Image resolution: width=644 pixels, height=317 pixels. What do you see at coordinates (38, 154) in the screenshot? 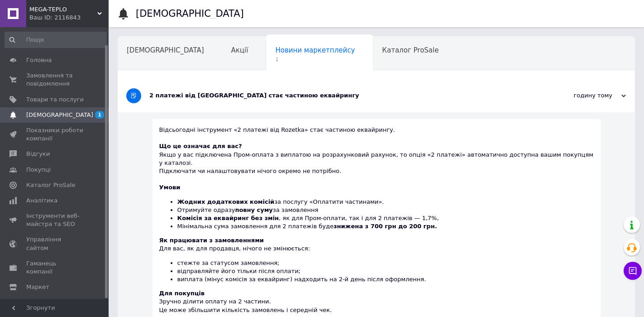
I see `span: Відгуки` at bounding box center [38, 154].